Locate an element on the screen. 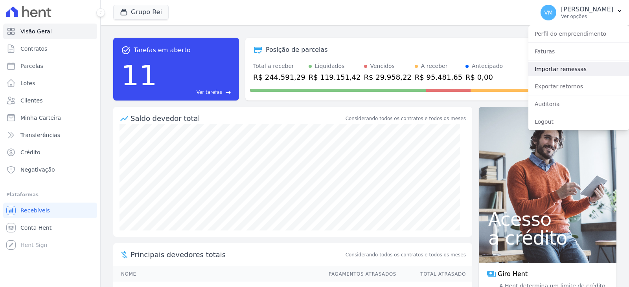  span: Lotes is located at coordinates (28, 83).